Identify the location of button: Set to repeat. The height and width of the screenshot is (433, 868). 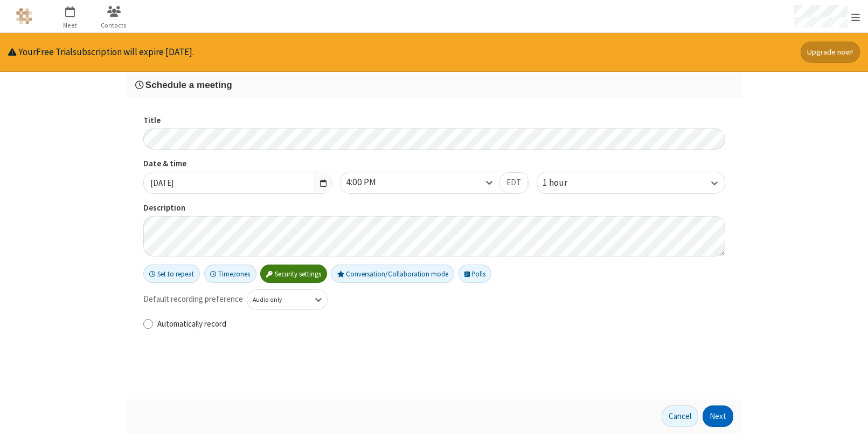
(172, 273).